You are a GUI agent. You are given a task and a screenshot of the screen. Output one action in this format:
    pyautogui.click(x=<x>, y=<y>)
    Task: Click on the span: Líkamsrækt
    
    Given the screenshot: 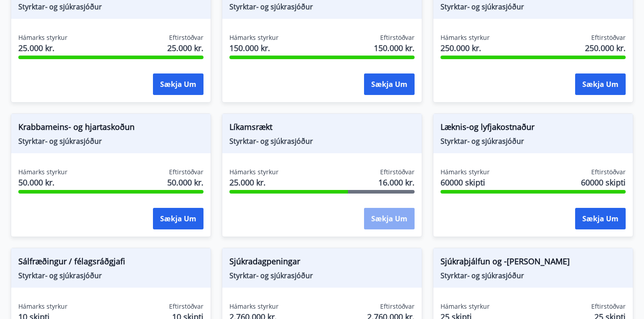 What is the action you would take?
    pyautogui.click(x=322, y=129)
    